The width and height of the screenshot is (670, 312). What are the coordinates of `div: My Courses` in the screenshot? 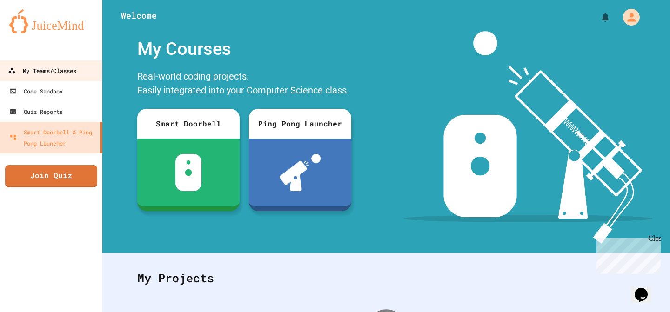 It's located at (244, 49).